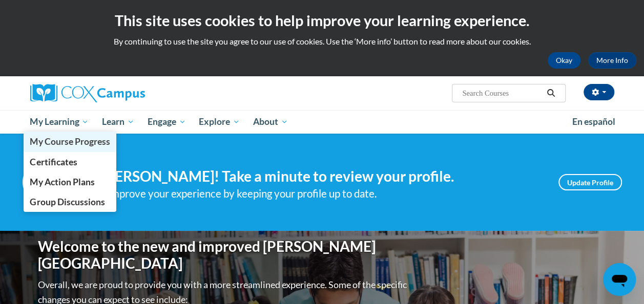  I want to click on span: Group Discussions, so click(67, 202).